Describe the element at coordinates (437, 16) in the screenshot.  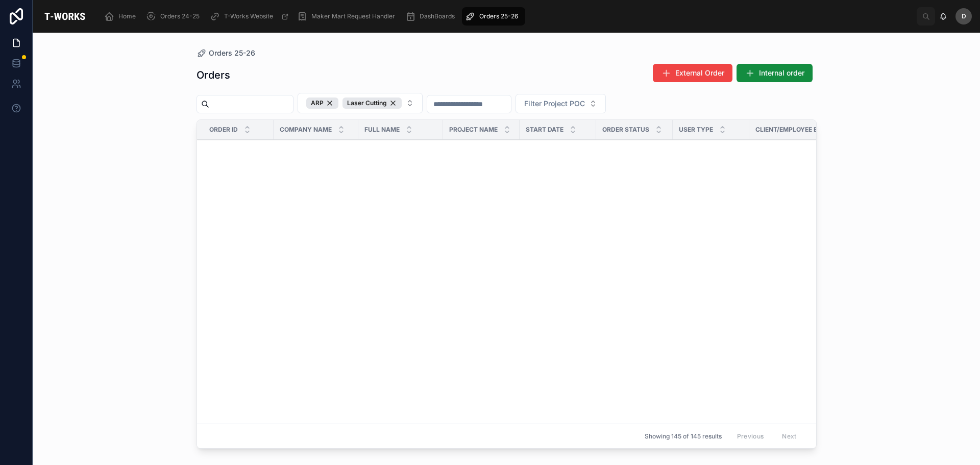
I see `span: DashBoards` at that location.